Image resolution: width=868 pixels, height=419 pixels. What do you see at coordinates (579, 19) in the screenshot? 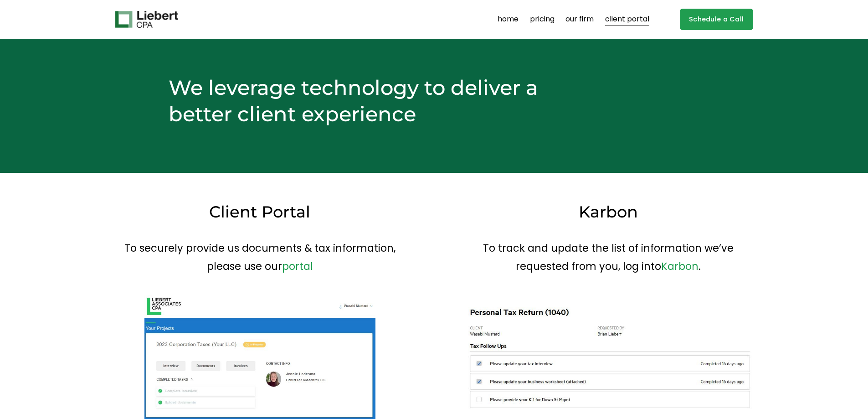
I see `a: our firm` at bounding box center [579, 19].